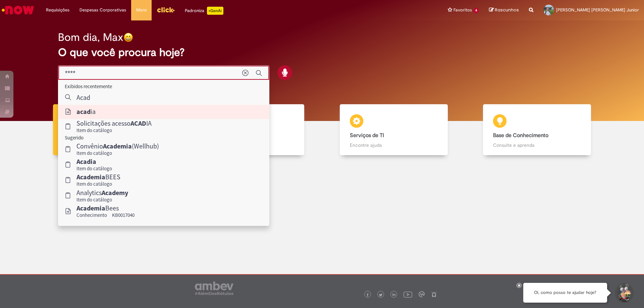 The image size is (644, 308). Describe the element at coordinates (214, 289) in the screenshot. I see `img: logo_footer_ambev_rotulo_gray.png` at that location.